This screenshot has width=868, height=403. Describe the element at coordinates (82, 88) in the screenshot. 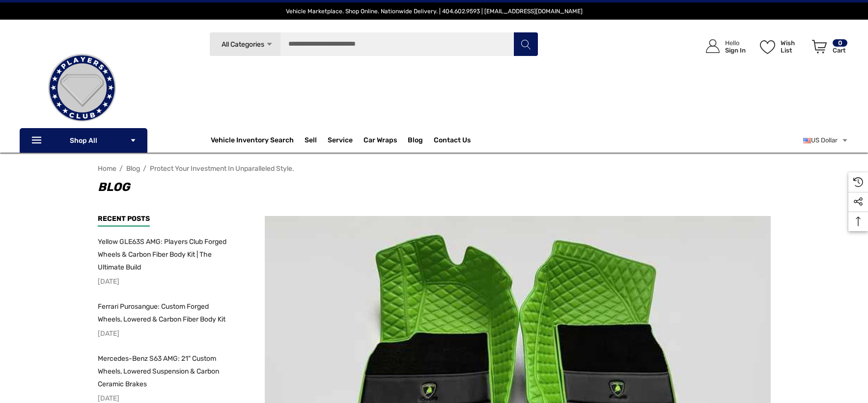

I see `img: Players Club | Cars For Sale` at that location.